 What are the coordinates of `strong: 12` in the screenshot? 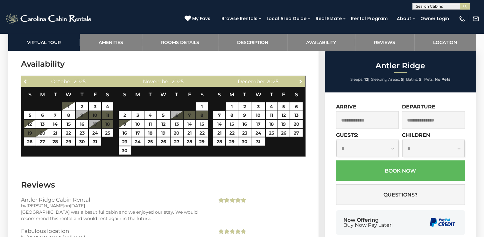 It's located at (366, 79).